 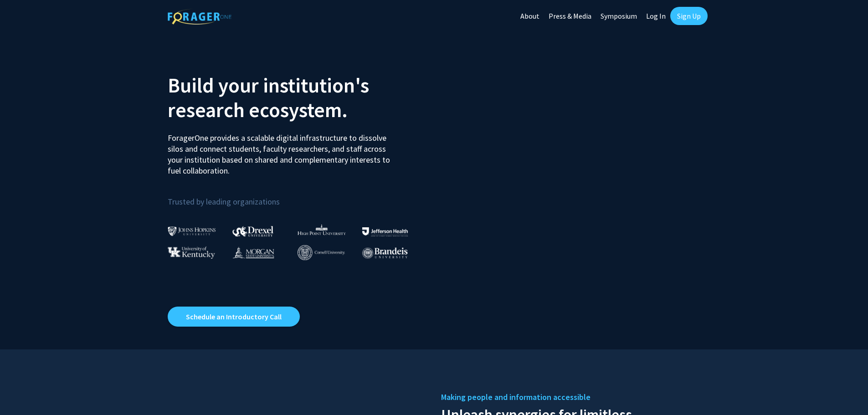 What do you see at coordinates (297, 97) in the screenshot?
I see `h2: Build your institution's research ecosystem.` at bounding box center [297, 97].